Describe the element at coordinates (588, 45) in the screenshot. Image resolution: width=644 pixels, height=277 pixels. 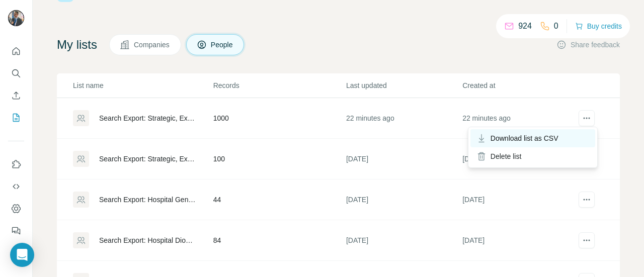
I see `button: Share feedback` at that location.